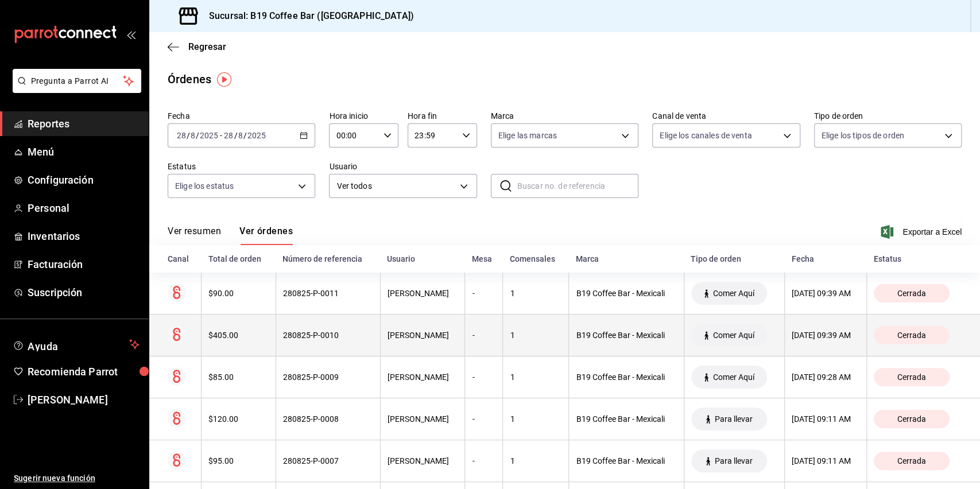 The image size is (980, 489). What do you see at coordinates (626, 259) in the screenshot?
I see `div: Marca` at bounding box center [626, 259].